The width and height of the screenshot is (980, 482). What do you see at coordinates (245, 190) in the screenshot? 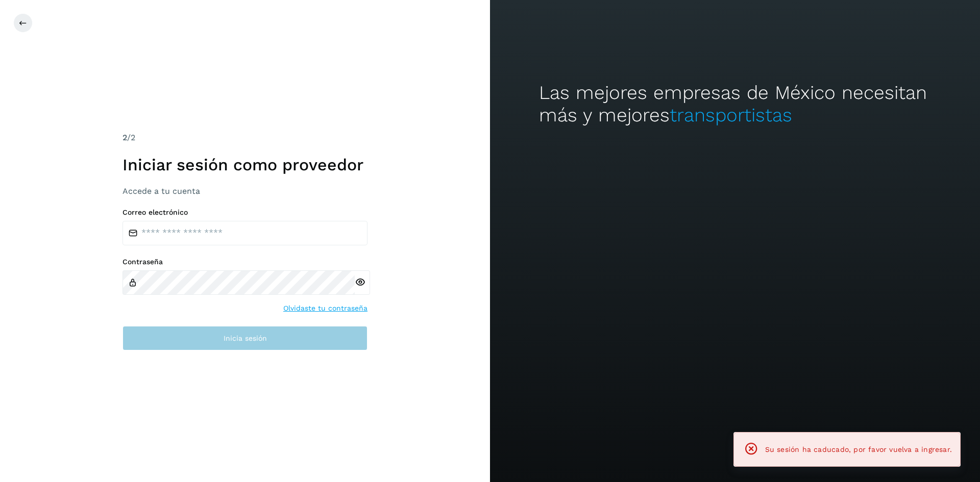
I see `h3: Accede a tu cuenta` at bounding box center [245, 190].